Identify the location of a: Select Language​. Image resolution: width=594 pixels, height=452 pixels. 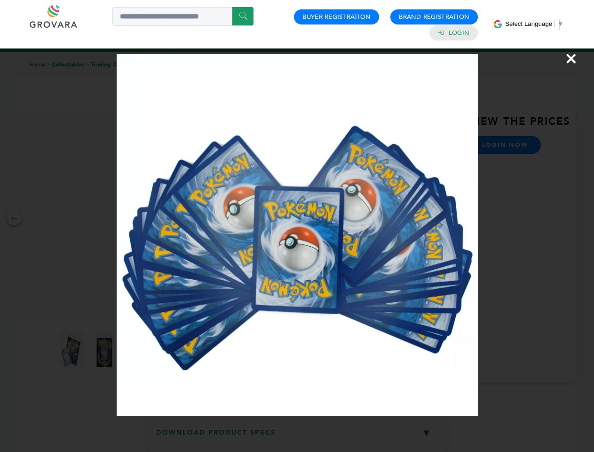
(534, 24).